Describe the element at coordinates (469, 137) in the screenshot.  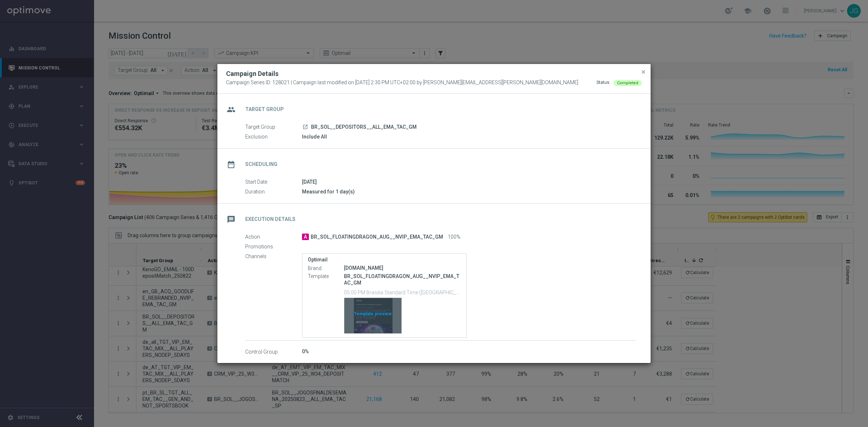
I see `div: Include All` at that location.